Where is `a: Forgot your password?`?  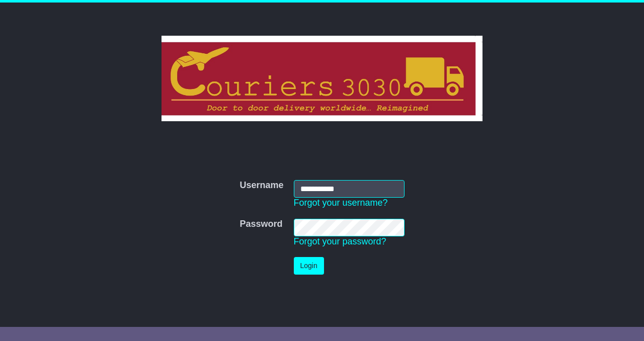
a: Forgot your password? is located at coordinates (340, 242).